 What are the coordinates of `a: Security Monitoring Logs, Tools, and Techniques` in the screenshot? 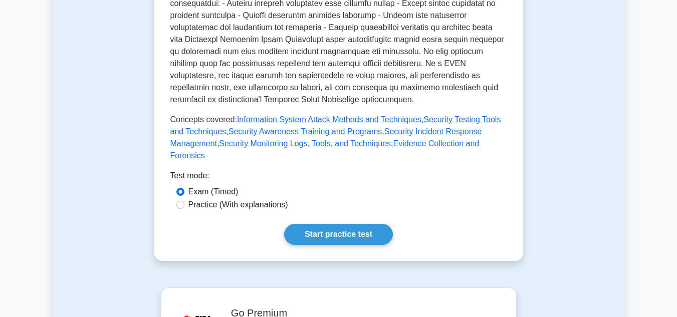 It's located at (305, 143).